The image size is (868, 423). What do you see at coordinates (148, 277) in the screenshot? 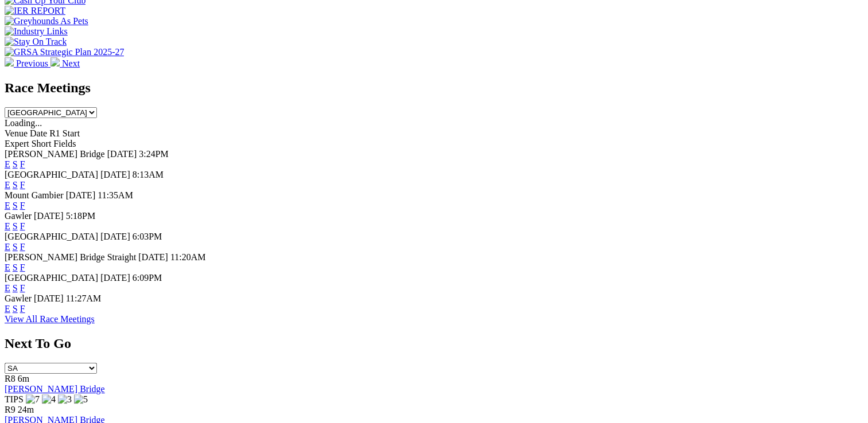
I see `span: 6:09PM` at bounding box center [148, 277].